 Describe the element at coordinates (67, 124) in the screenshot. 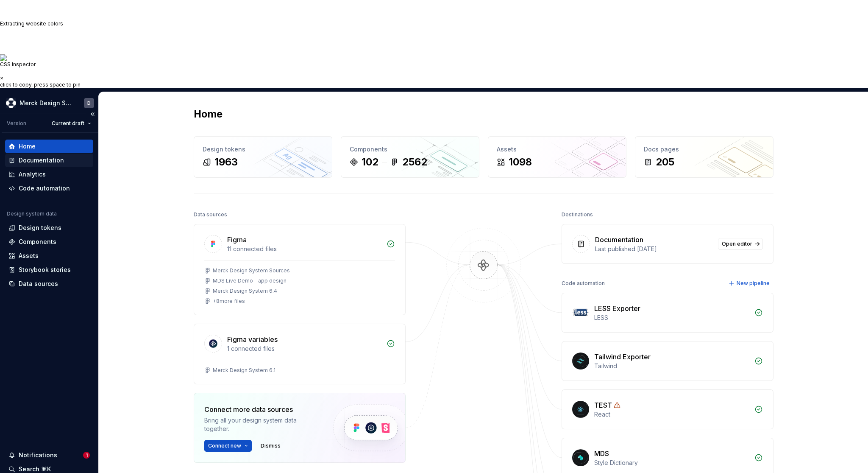

I see `span: Current draft` at that location.